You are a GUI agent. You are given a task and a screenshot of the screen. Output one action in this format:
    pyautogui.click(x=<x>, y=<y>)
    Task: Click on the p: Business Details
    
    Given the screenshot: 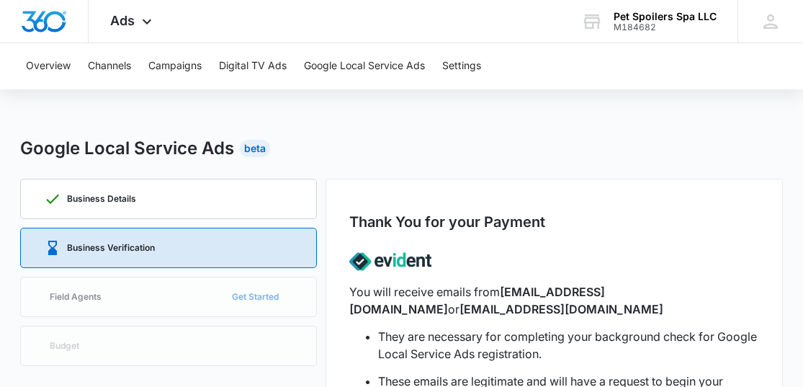 What is the action you would take?
    pyautogui.click(x=102, y=199)
    